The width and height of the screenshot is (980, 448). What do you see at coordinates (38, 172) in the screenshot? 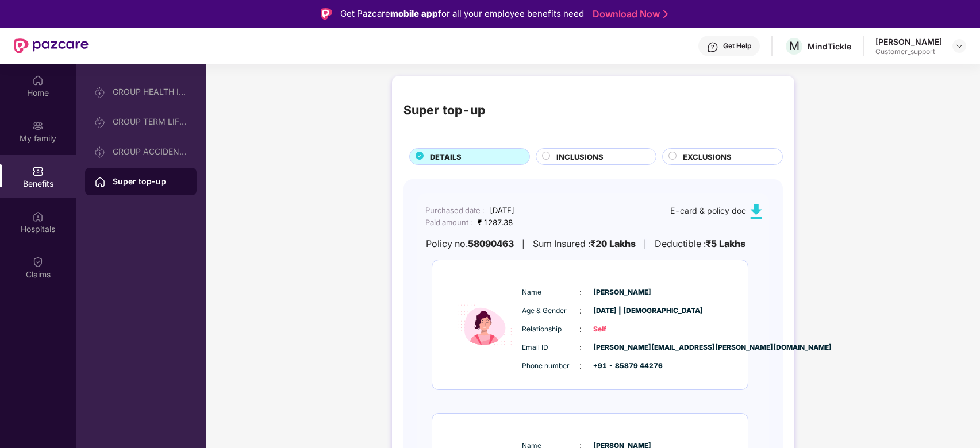
I see `img: svg+xml;base64,PHN2ZyBpZD0iQmVuZWZpdHMiIHhtbG5zPSJodHRwOi8vd3d3LnczLm9yZy8yMDAwL3N2ZyIgd2lkdGg9Ij...` at bounding box center [38, 172].